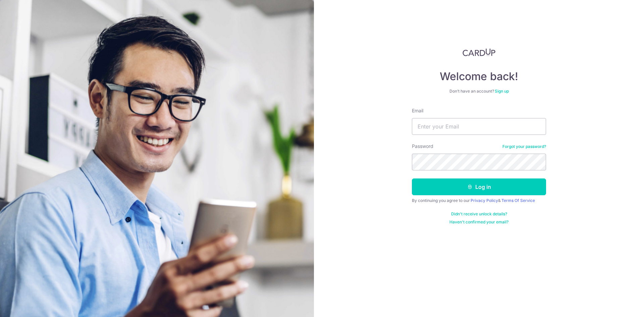  Describe the element at coordinates (423, 146) in the screenshot. I see `label: Password` at that location.